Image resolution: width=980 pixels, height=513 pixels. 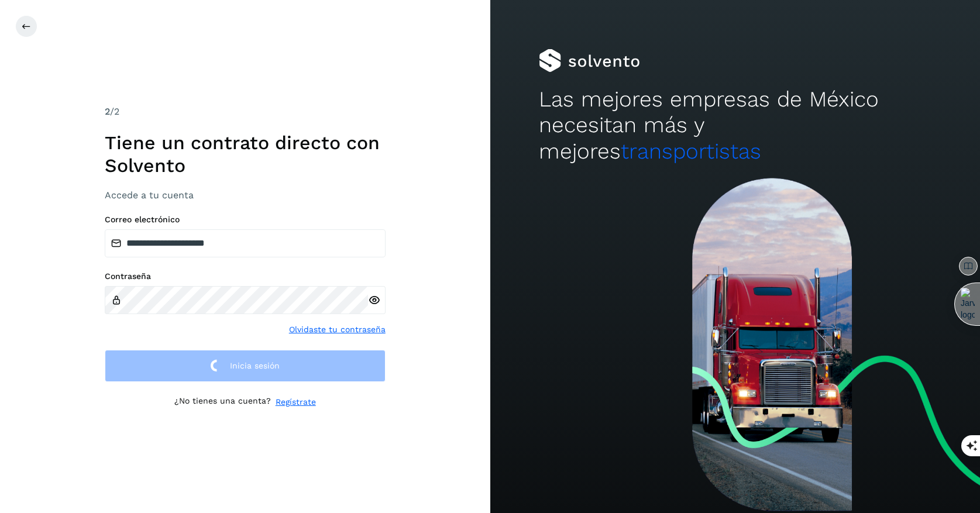 What do you see at coordinates (245, 219) in the screenshot?
I see `label: Correo electrónico` at bounding box center [245, 219].